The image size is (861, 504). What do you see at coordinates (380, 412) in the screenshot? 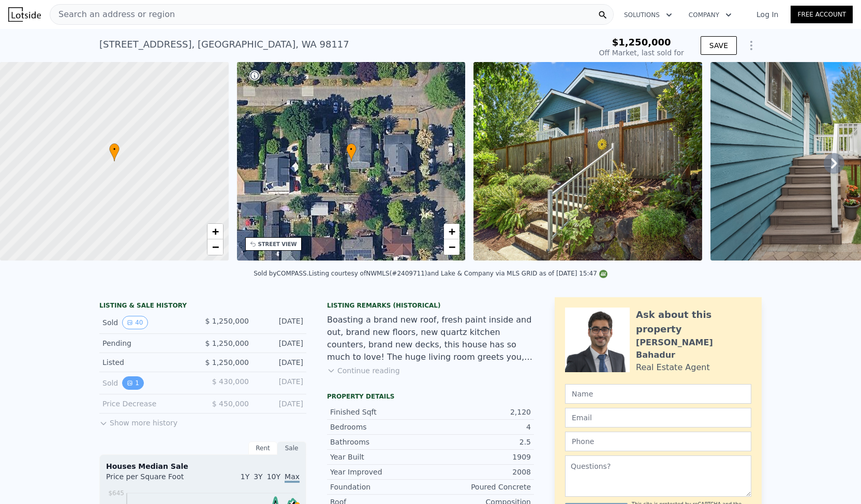
I see `div: Finished Sqft` at bounding box center [380, 412].